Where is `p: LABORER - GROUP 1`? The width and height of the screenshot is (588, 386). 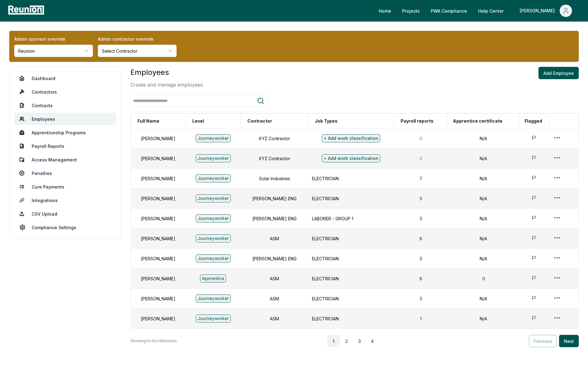 p: LABORER - GROUP 1 is located at coordinates (351, 219).